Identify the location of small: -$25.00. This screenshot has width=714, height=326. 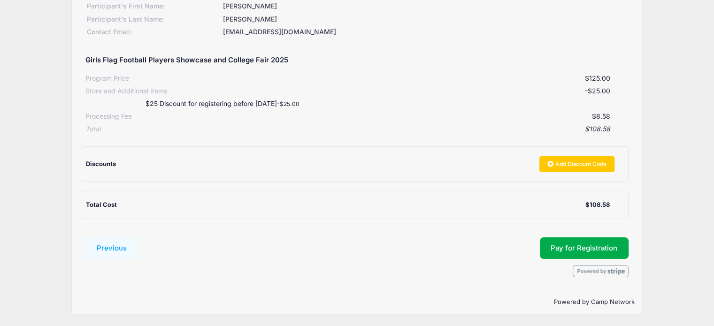
(288, 104).